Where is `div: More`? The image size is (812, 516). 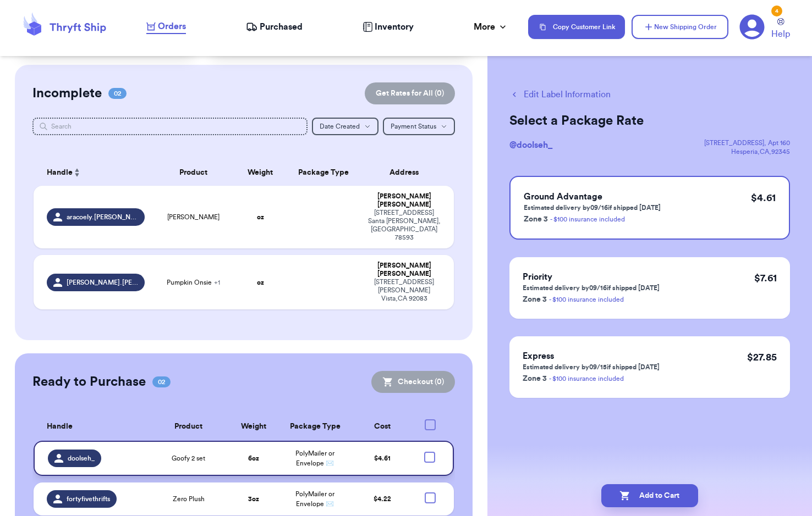 div: More is located at coordinates (491, 27).